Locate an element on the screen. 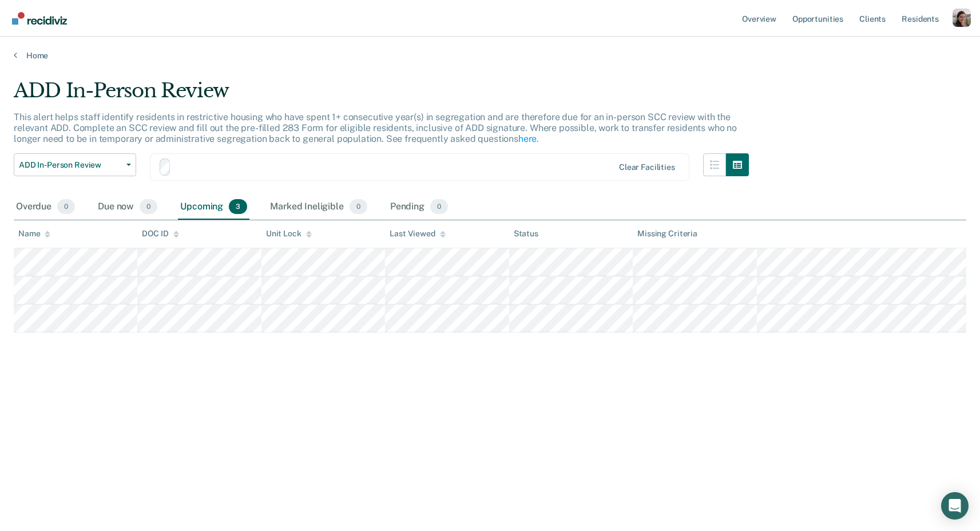  div: Status is located at coordinates (526, 233).